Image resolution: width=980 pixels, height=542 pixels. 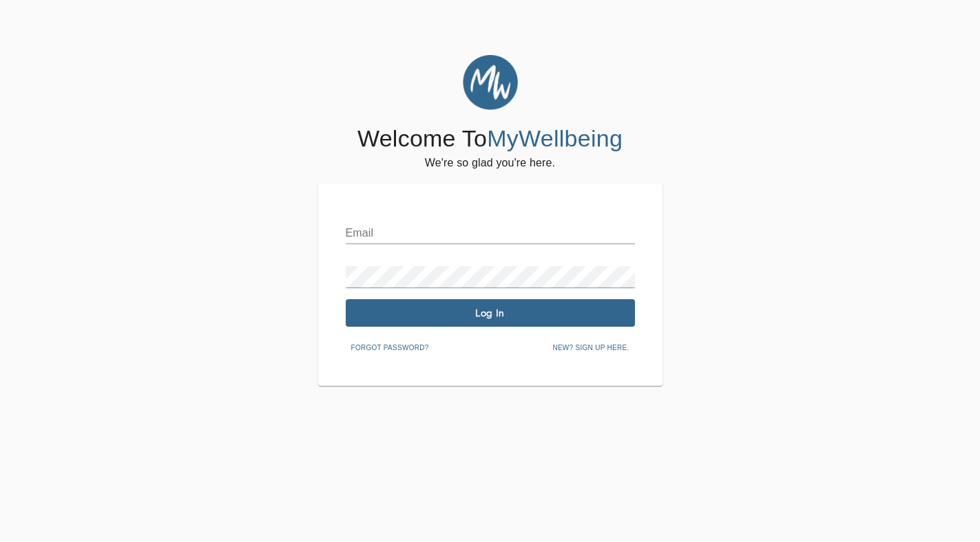 What do you see at coordinates (390, 348) in the screenshot?
I see `span: Forgot password?` at bounding box center [390, 348].